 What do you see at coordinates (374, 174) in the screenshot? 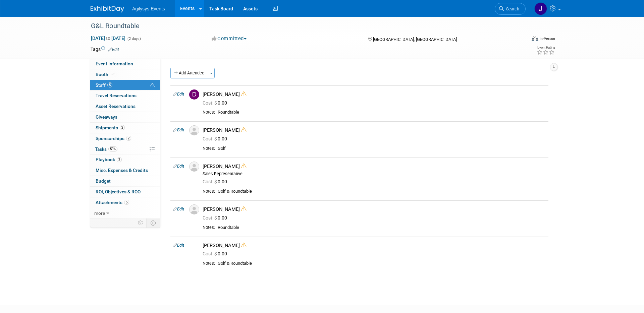
I see `div: Sales Representative` at bounding box center [374, 174].